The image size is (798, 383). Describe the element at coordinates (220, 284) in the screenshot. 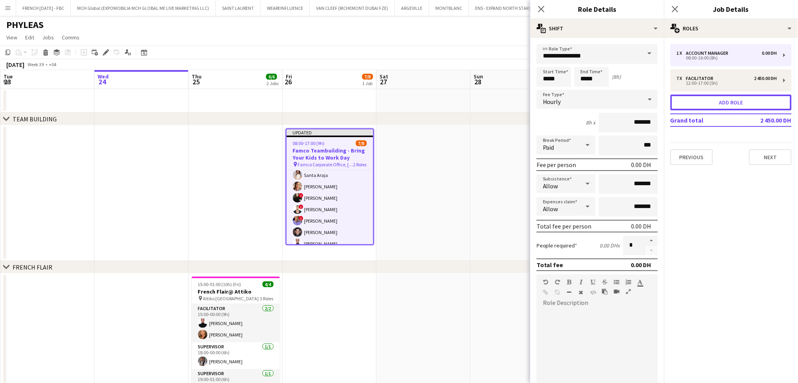

I see `span: 15:00-01:00 (10h) (Fri)` at that location.